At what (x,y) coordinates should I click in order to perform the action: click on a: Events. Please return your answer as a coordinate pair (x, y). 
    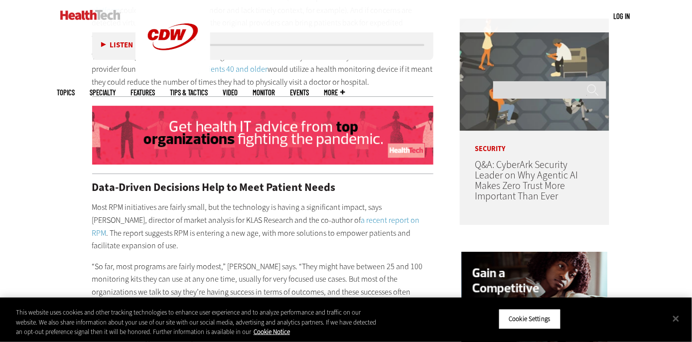
    Looking at the image, I should click on (300, 92).